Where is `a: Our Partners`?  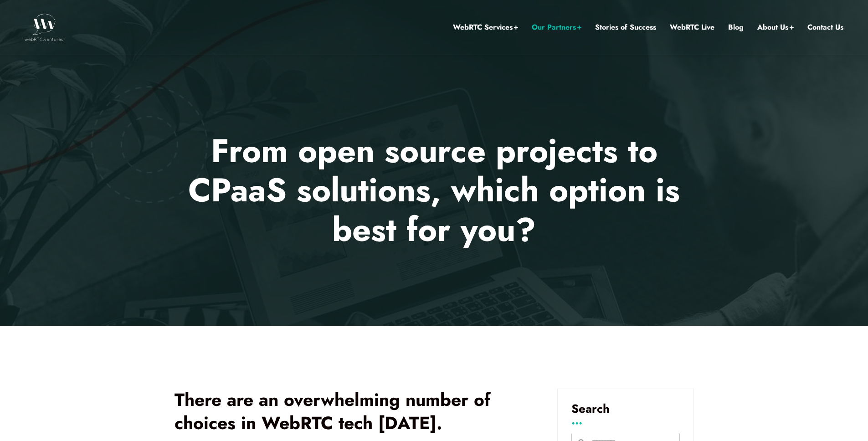
a: Our Partners is located at coordinates (557, 27).